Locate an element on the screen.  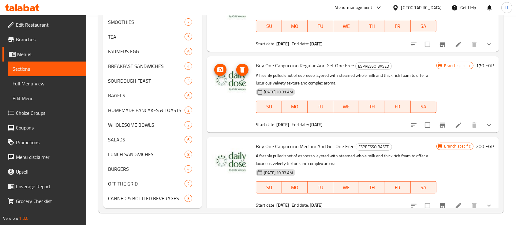
span: Buy One Cappuccino Regular And Get One Free is located at coordinates (305, 66).